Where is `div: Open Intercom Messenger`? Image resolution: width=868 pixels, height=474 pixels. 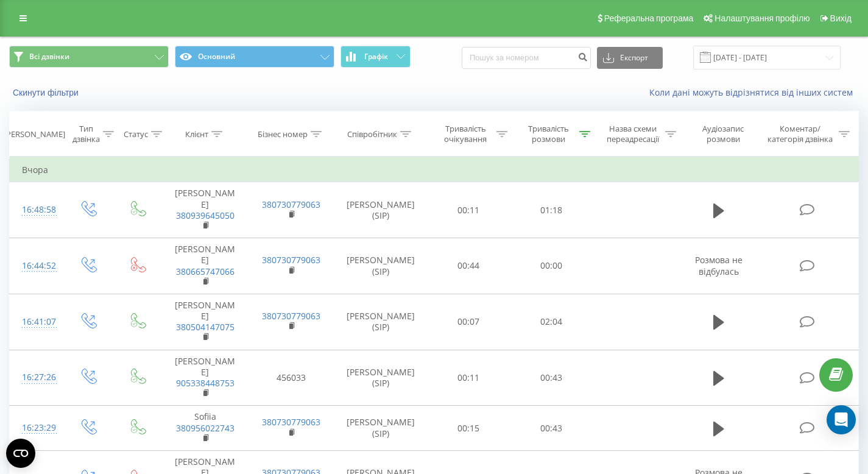 div: Open Intercom Messenger is located at coordinates (841, 420).